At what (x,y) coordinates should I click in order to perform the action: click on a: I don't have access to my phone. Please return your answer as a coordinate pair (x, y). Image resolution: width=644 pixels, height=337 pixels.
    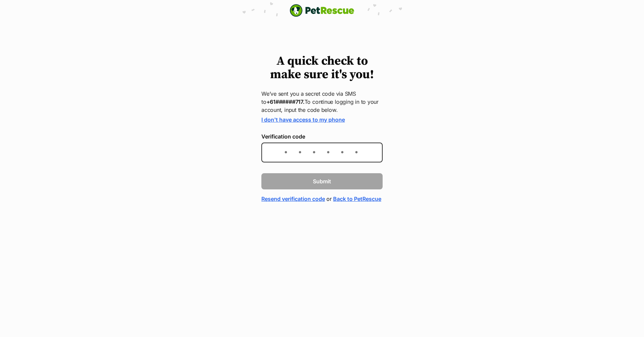
    Looking at the image, I should click on (303, 120).